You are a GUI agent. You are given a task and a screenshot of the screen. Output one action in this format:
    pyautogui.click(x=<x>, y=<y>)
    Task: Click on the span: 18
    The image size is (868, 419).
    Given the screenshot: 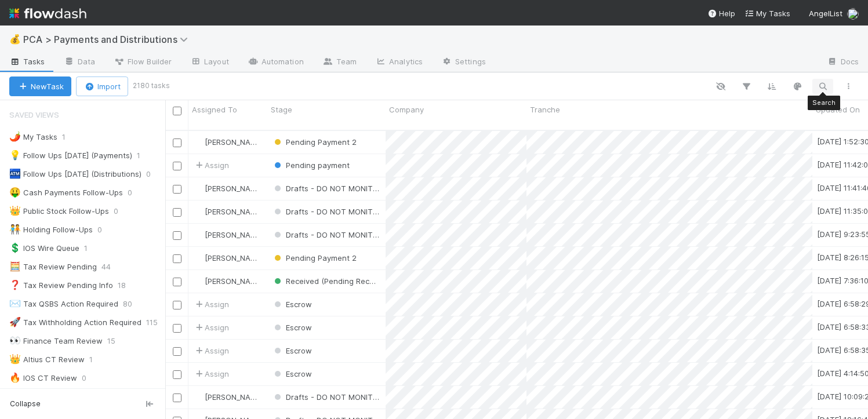 What is the action you would take?
    pyautogui.click(x=127, y=285)
    